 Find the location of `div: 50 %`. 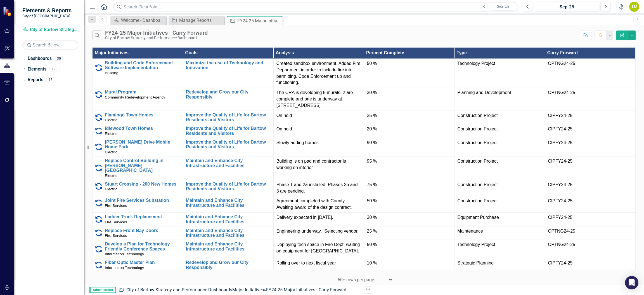

div: 50 % is located at coordinates (409, 201).